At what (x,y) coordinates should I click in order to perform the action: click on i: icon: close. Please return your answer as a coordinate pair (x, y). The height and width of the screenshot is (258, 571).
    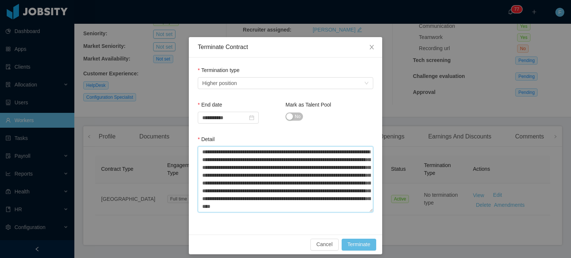
    Looking at the image, I should click on (372, 47).